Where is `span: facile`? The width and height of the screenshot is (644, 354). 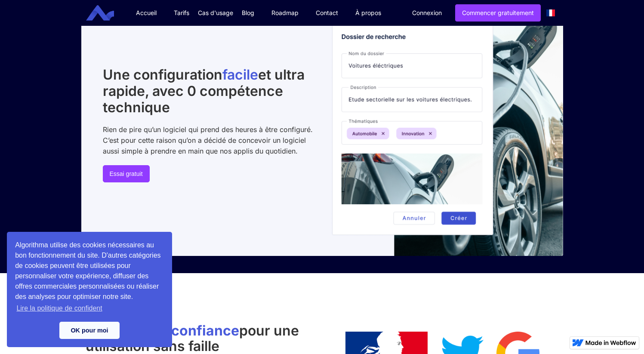
span: facile is located at coordinates (240, 75).